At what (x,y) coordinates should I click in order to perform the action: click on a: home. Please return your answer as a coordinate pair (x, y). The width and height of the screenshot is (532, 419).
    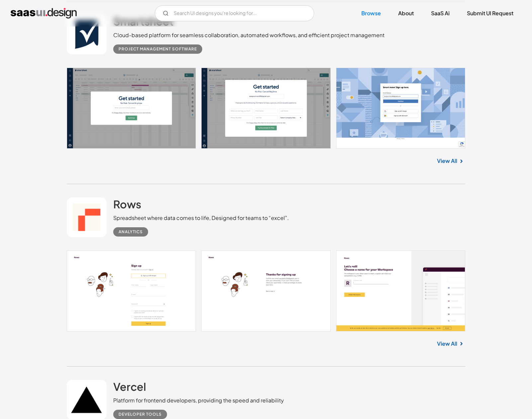
    Looking at the image, I should click on (44, 14).